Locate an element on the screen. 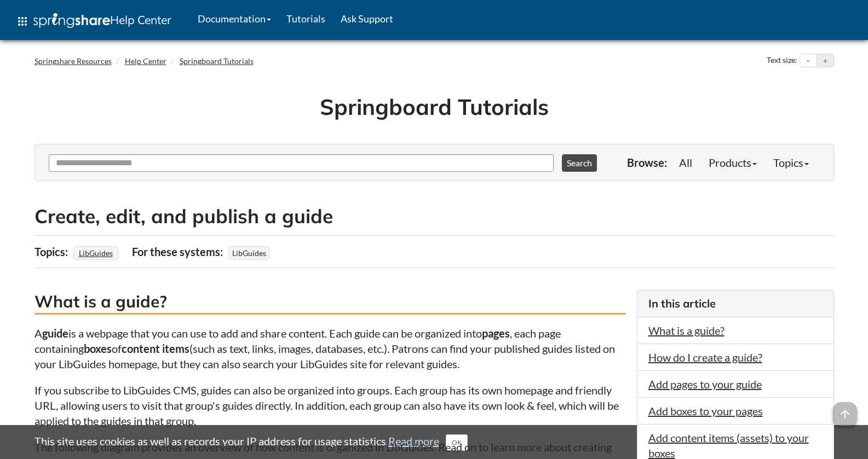  div: This site uses cookies as well as records your IP address for usage statistics. is located at coordinates (434, 442).